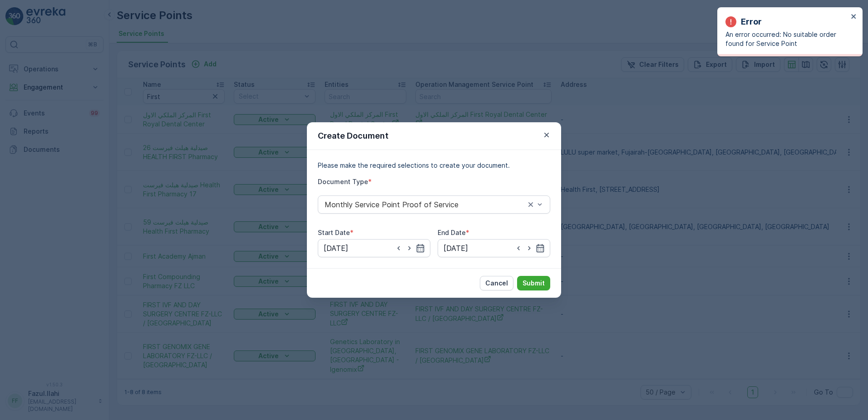 Image resolution: width=868 pixels, height=420 pixels. Describe the element at coordinates (751, 22) in the screenshot. I see `p: Error` at that location.